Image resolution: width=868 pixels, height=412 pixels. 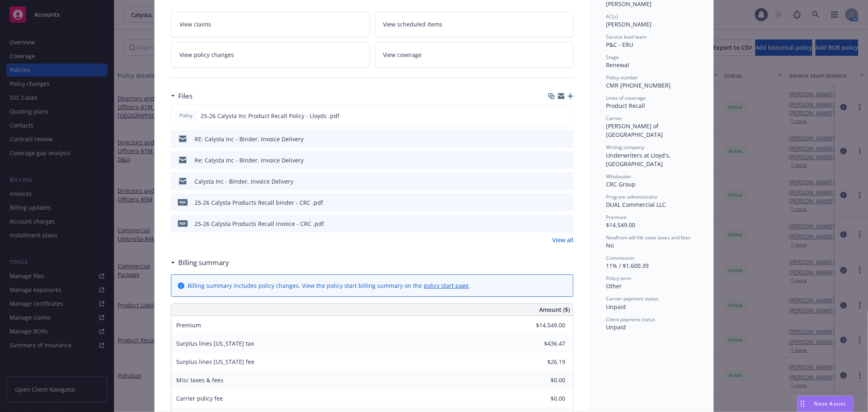 I want to click on div: Files, so click(x=181, y=96).